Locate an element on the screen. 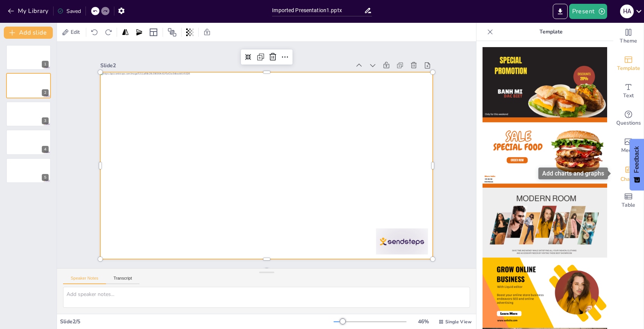  div: 4 is located at coordinates (45, 150).